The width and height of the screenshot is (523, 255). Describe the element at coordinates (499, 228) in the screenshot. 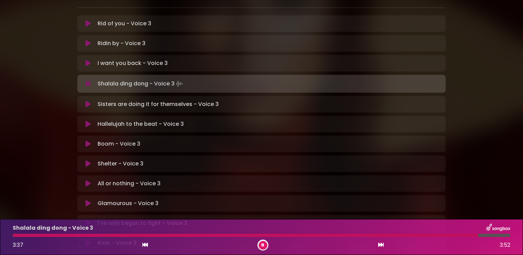

I see `img: songbox-logo-white.png` at that location.